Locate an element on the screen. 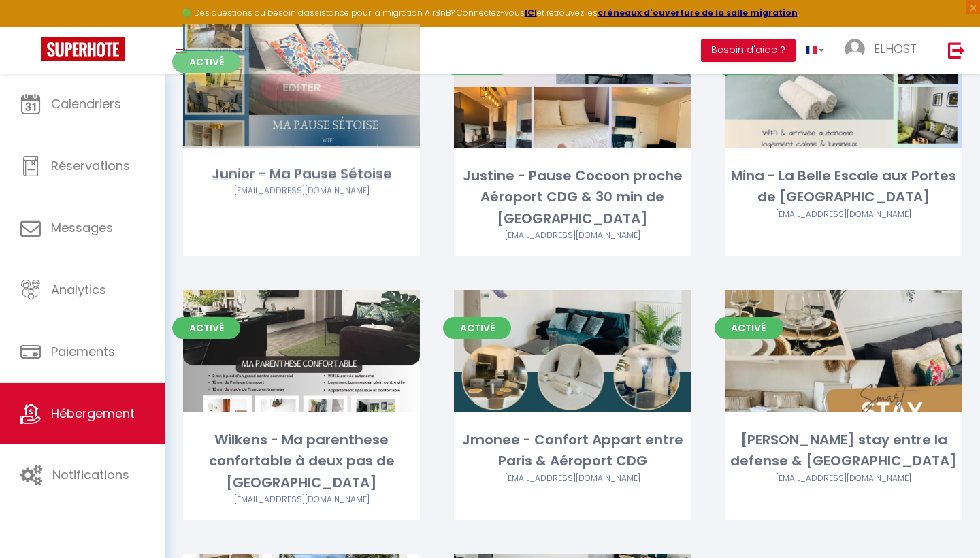  a: ... ELHOST is located at coordinates (884, 51).